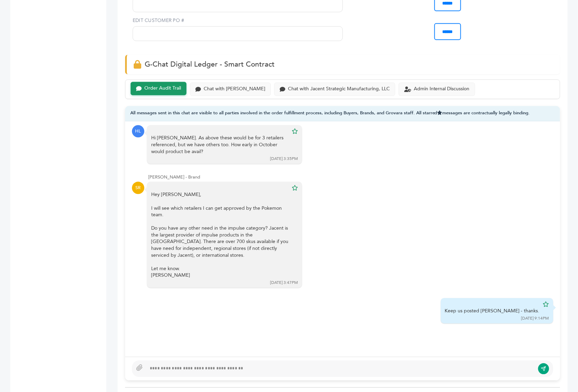 This screenshot has height=392, width=578. What do you see at coordinates (339, 90) in the screenshot?
I see `div: Chat with Jacent Strategic Manufacturing, LLC` at bounding box center [339, 90].